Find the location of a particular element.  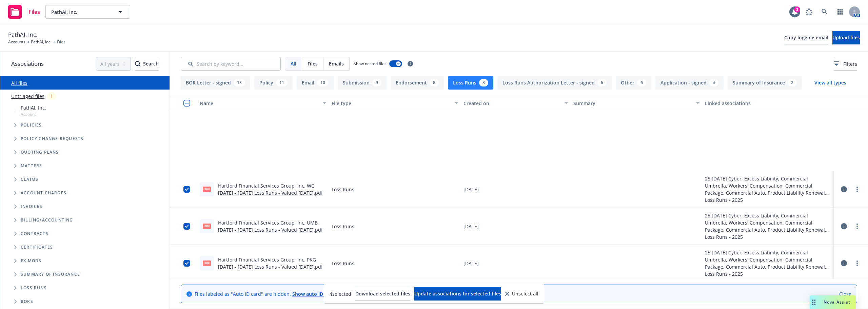

button: Summary of Insurance is located at coordinates (764, 82).